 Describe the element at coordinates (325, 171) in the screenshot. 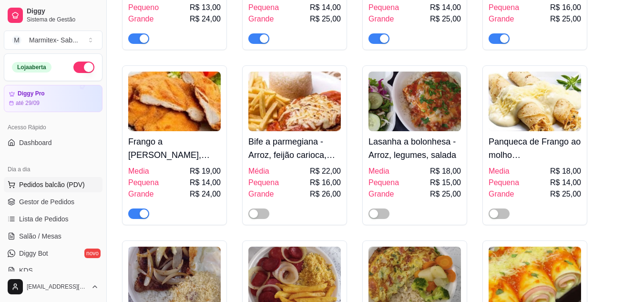

I see `span: R$ 22,00` at that location.